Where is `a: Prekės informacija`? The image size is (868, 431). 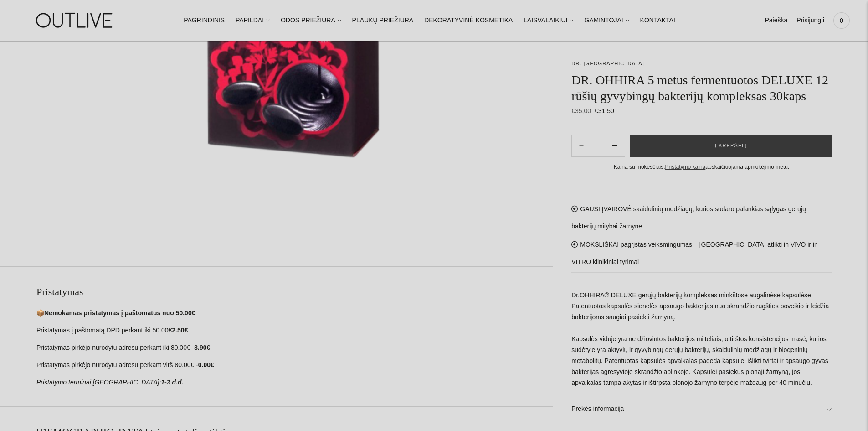 a: Prekės informacija is located at coordinates (701, 409).